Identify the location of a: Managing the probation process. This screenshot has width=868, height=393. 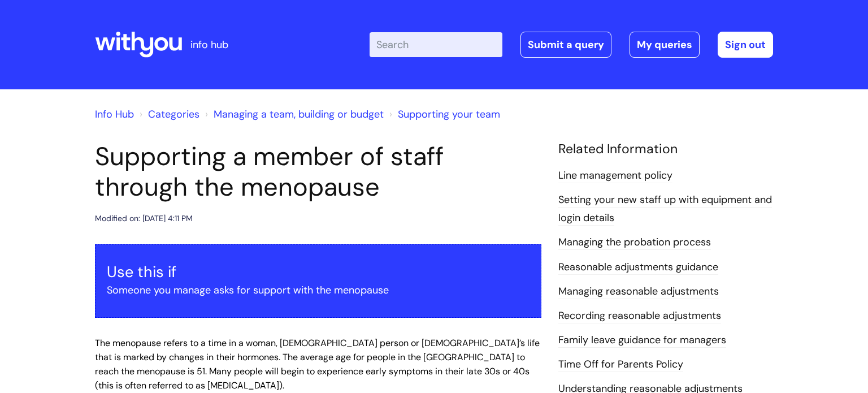
(634, 243).